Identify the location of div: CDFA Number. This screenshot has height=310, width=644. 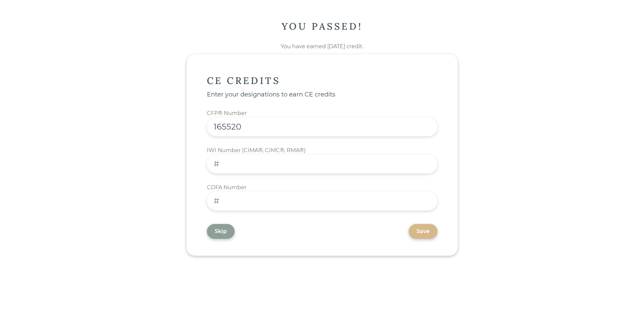
(227, 188).